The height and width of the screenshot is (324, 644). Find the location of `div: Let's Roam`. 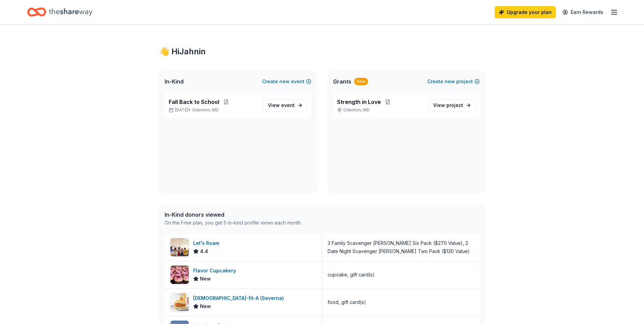

div: Let's Roam is located at coordinates (208, 243).